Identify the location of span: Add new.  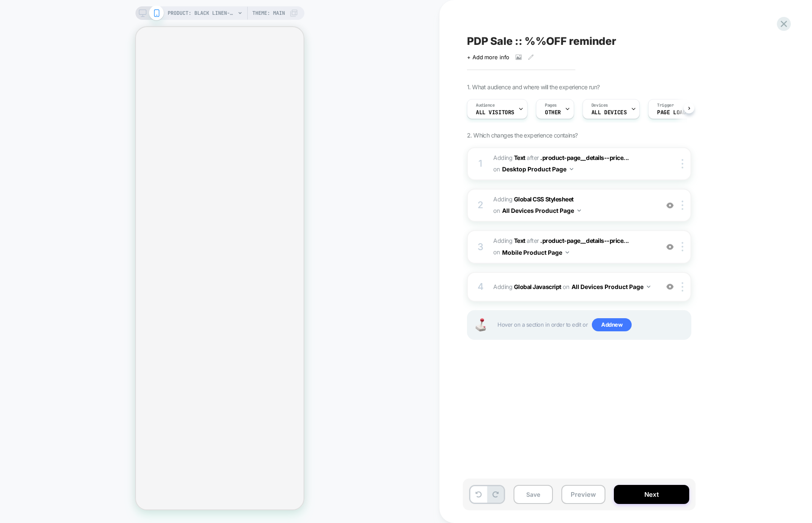
(611, 325).